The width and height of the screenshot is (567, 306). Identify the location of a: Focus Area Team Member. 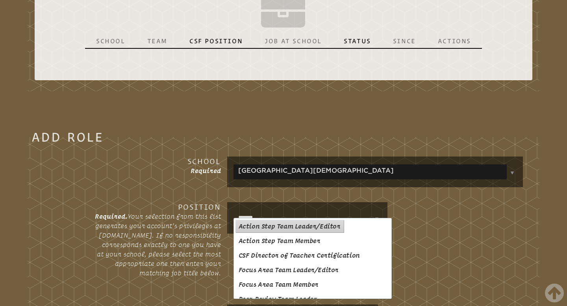
(278, 285).